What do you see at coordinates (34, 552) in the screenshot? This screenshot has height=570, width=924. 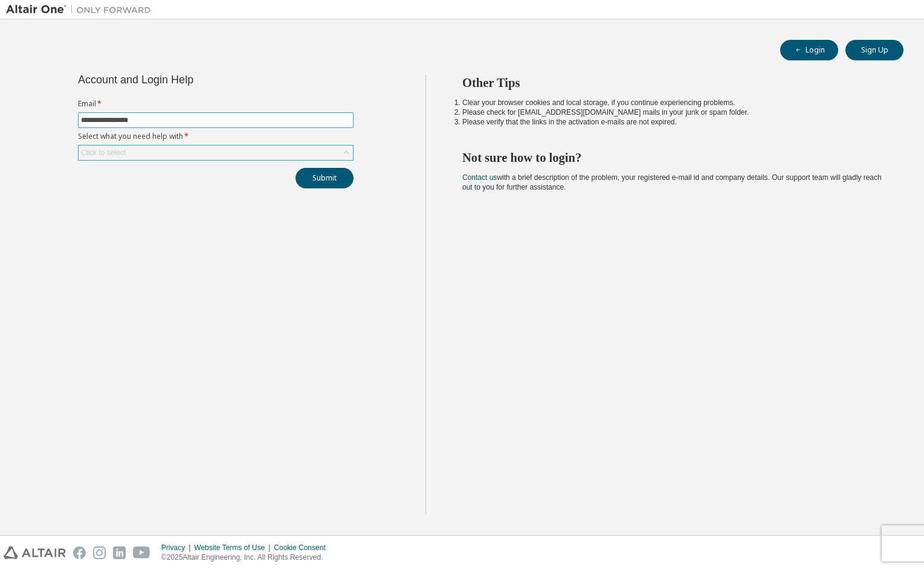 I see `img: altair_logo.svg` at bounding box center [34, 552].